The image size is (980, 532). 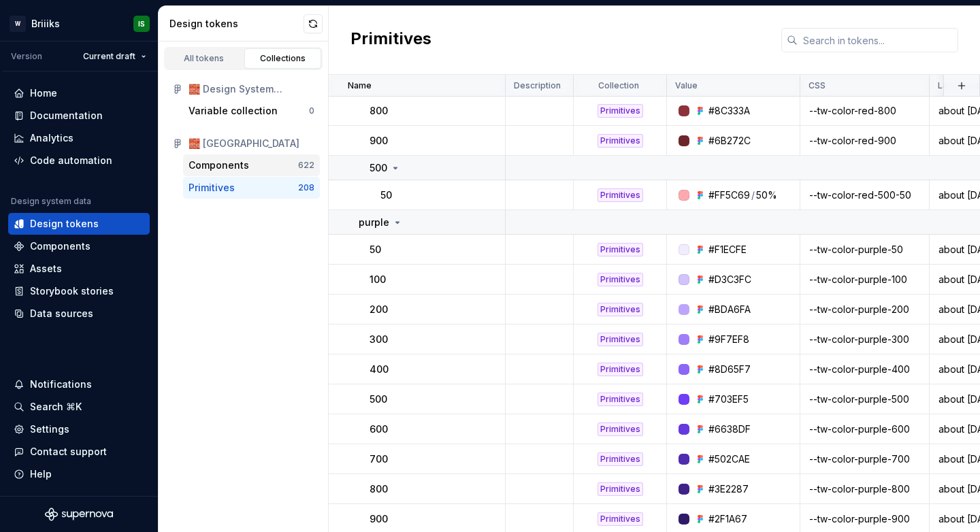 I want to click on div: All tokens, so click(x=204, y=58).